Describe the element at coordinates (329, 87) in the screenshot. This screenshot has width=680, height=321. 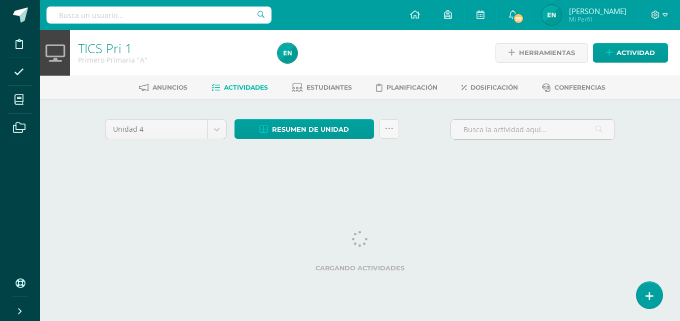
I see `span: Estudiantes` at that location.